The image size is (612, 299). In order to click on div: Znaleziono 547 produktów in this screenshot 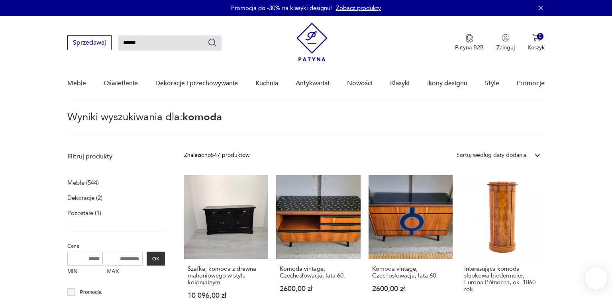, I will do `click(217, 155)`.